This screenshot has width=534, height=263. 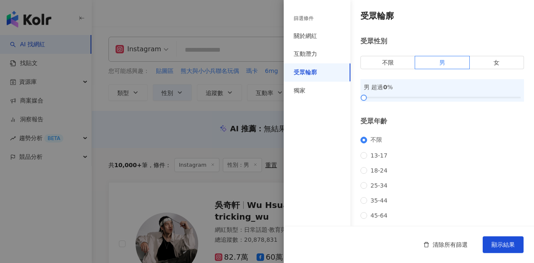 I want to click on div: 互動潛力, so click(x=305, y=54).